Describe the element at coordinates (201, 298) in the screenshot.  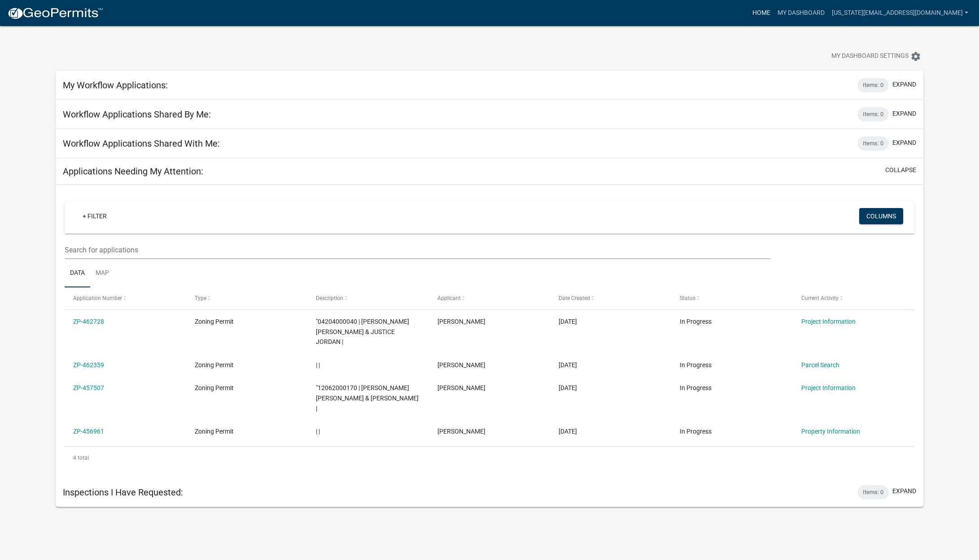
I see `span: Type` at that location.